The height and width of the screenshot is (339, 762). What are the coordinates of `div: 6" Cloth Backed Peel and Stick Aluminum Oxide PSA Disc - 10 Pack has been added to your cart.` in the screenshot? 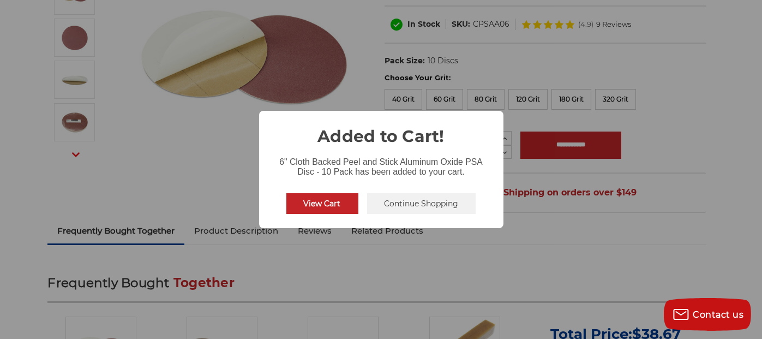 It's located at (381, 164).